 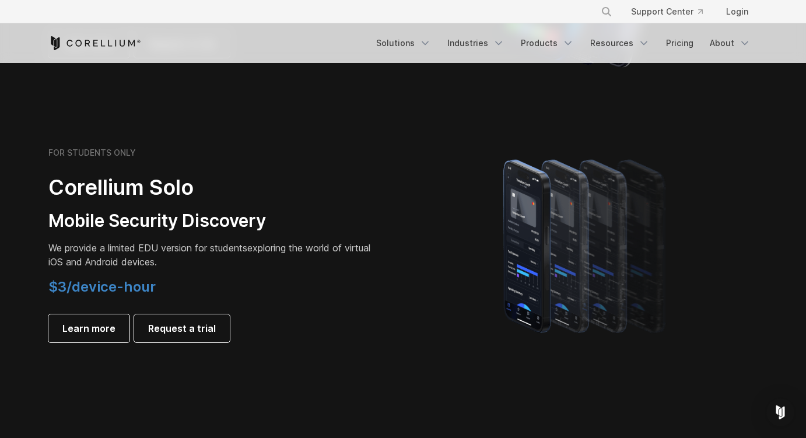 I want to click on a: Solutions, so click(x=404, y=43).